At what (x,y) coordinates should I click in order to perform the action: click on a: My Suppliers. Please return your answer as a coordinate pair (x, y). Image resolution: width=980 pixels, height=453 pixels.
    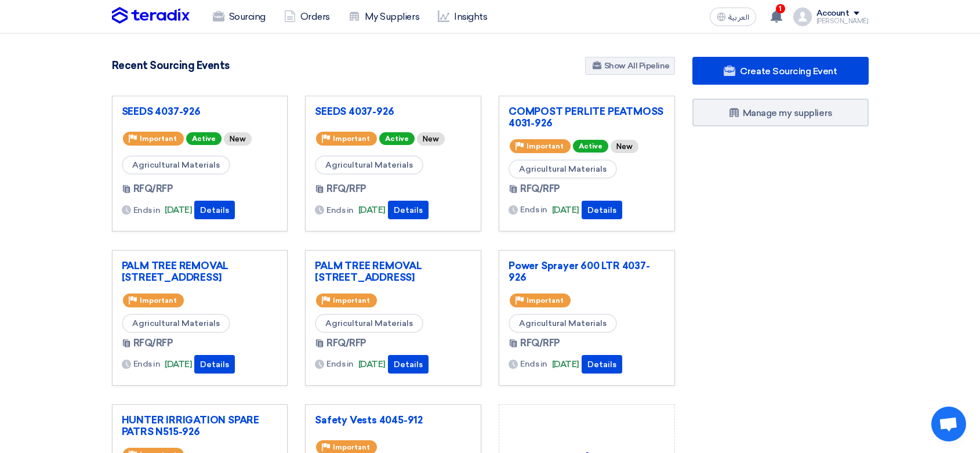
    Looking at the image, I should click on (384, 17).